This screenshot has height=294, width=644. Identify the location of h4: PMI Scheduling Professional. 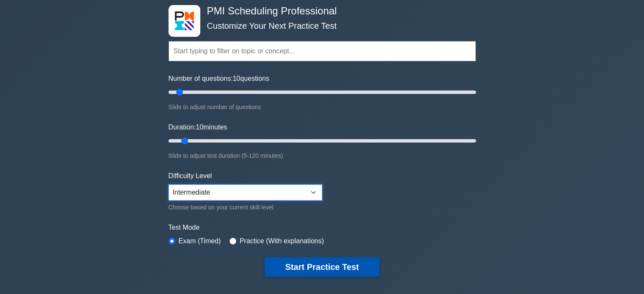
(319, 11).